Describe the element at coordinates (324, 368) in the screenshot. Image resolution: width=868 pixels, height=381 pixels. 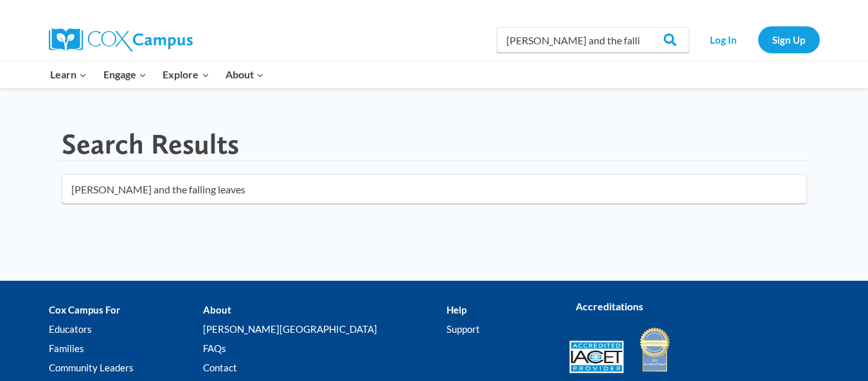
I see `a: Contact` at that location.